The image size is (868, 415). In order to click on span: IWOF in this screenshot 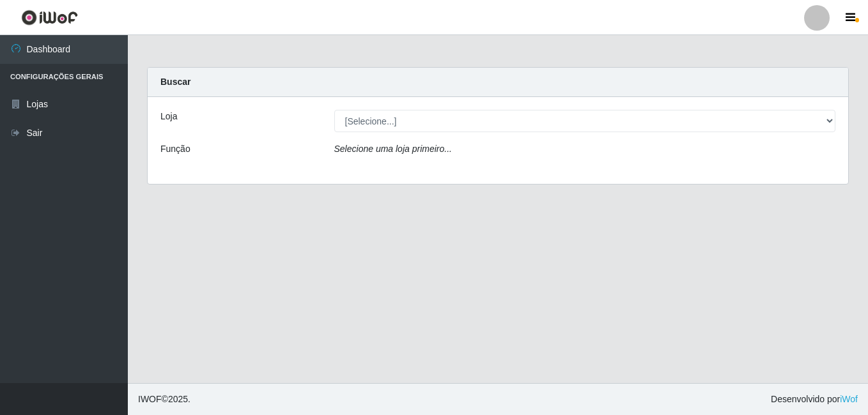, I will do `click(149, 400)`.